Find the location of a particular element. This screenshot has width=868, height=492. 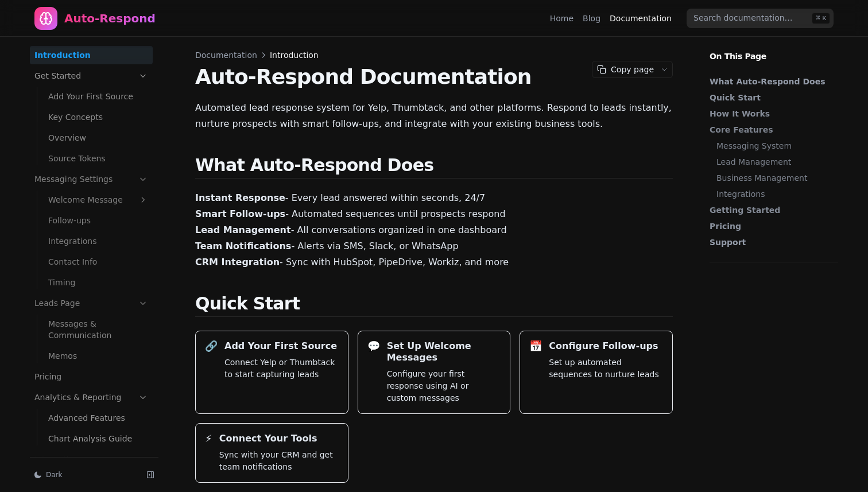

strong: Team Notifications is located at coordinates (243, 246).